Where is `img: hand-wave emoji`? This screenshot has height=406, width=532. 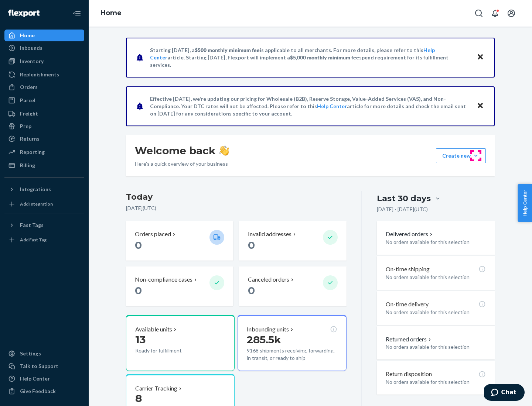
img: hand-wave emoji is located at coordinates (224, 151).